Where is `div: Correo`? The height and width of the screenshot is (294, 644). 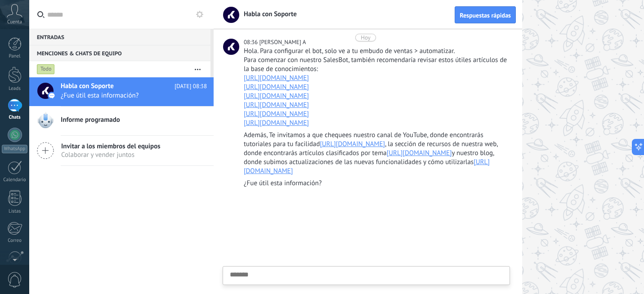 div: Correo is located at coordinates (15, 240).